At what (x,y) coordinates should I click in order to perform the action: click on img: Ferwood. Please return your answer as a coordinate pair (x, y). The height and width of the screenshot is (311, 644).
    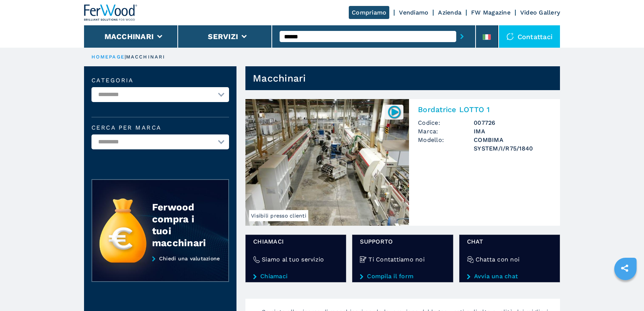
    Looking at the image, I should click on (111, 13).